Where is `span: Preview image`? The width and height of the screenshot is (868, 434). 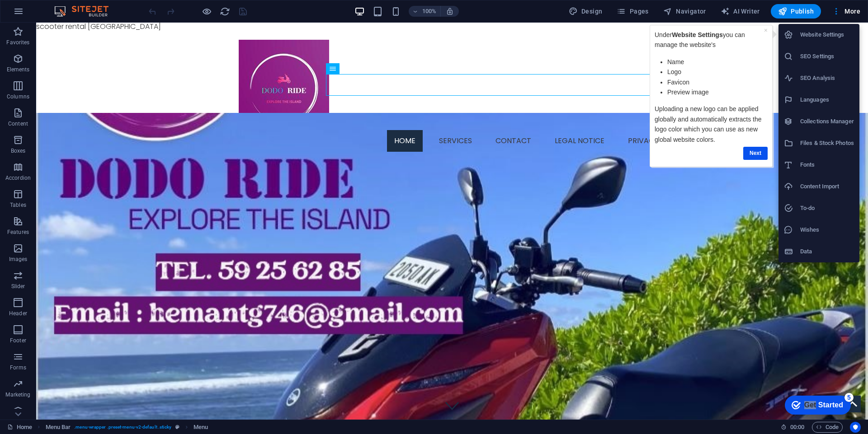 span: Preview image is located at coordinates (39, 67).